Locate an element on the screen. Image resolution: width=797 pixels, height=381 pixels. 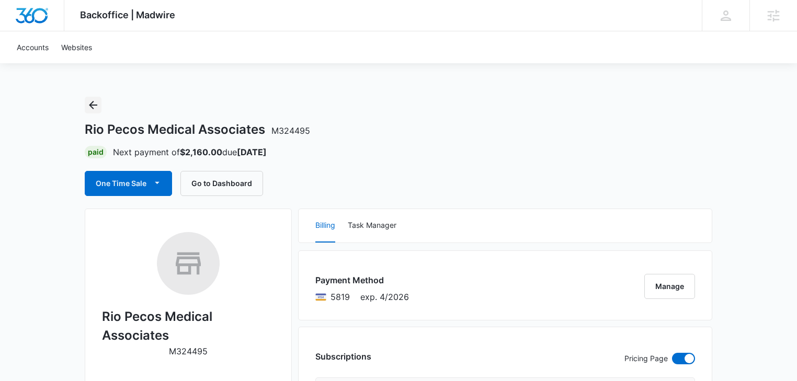
a: Go to Dashboard is located at coordinates (222, 183).